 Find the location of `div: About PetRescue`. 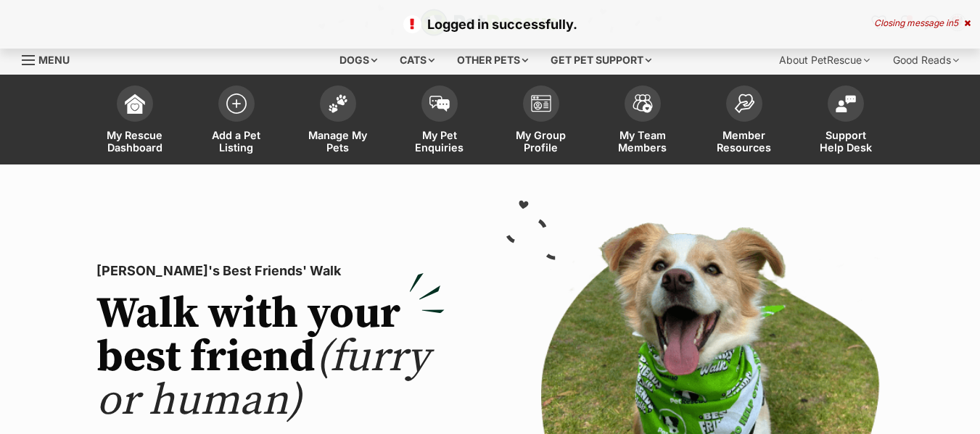

div: About PetRescue is located at coordinates (824, 60).